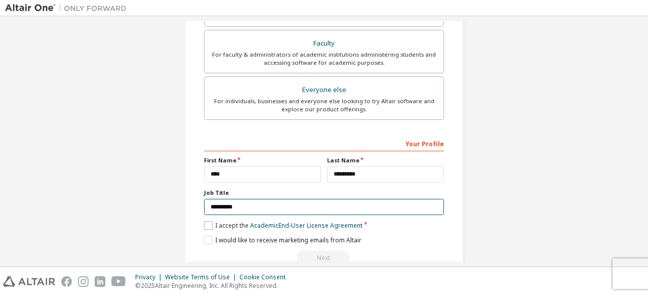 The width and height of the screenshot is (648, 296). Describe the element at coordinates (29, 281) in the screenshot. I see `img: altair_logo.svg` at that location.